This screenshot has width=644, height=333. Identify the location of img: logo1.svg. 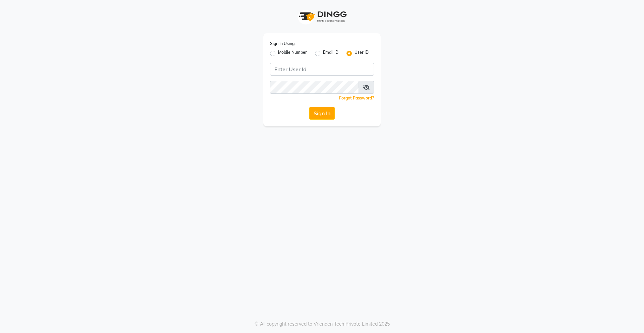
(322, 16).